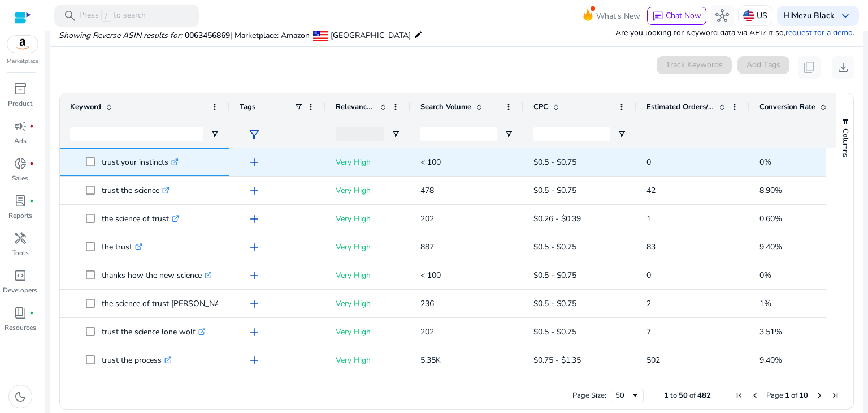  What do you see at coordinates (649, 304) in the screenshot?
I see `span: 2` at bounding box center [649, 304].